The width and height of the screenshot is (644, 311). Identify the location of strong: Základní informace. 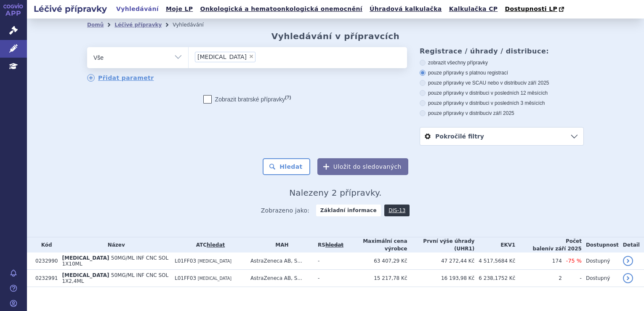
(349, 210).